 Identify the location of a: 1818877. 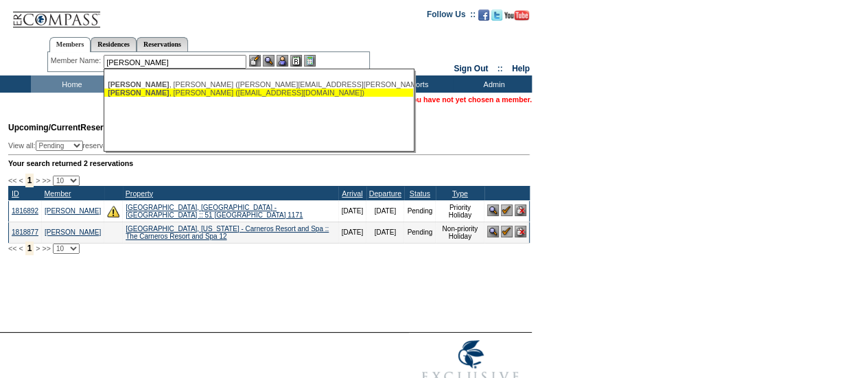
(25, 232).